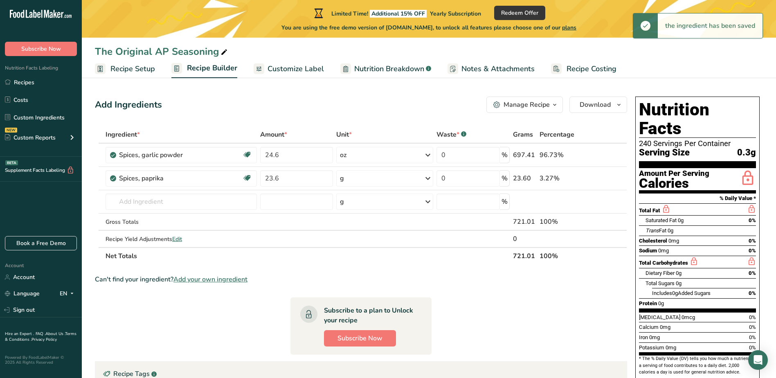 This screenshot has height=378, width=776. Describe the element at coordinates (747, 153) in the screenshot. I see `span: 0.3g` at that location.